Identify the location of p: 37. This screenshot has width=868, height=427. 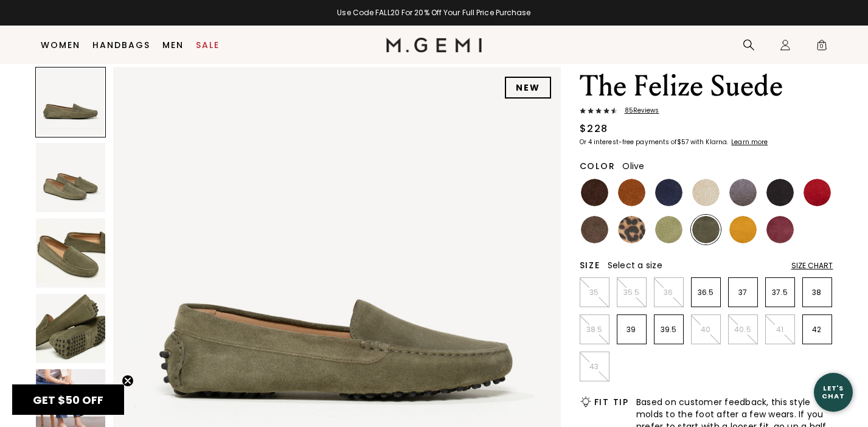
(743, 293).